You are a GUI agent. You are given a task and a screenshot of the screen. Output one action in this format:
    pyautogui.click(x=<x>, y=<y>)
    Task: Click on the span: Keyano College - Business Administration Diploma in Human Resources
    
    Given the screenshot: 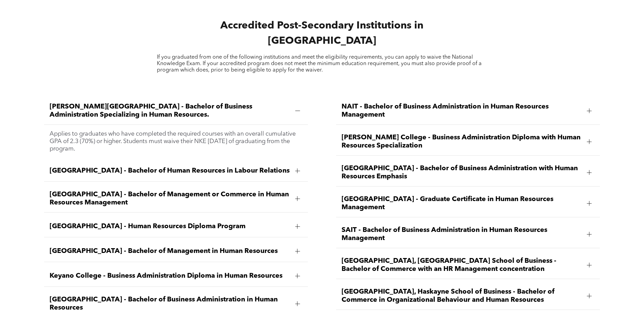 What is the action you would take?
    pyautogui.click(x=170, y=276)
    